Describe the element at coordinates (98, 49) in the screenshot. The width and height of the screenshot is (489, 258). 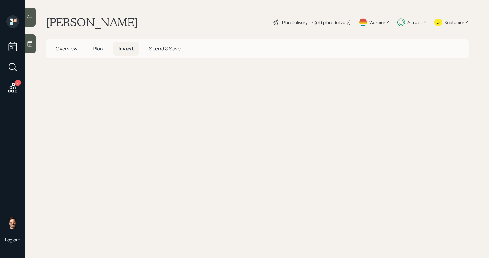
I see `span: Plan` at that location.